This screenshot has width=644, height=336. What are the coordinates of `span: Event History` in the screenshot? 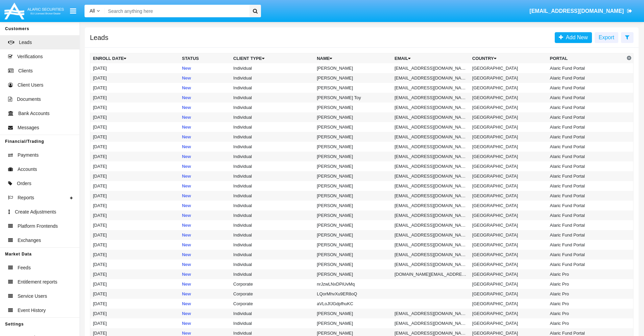 It's located at (32, 311).